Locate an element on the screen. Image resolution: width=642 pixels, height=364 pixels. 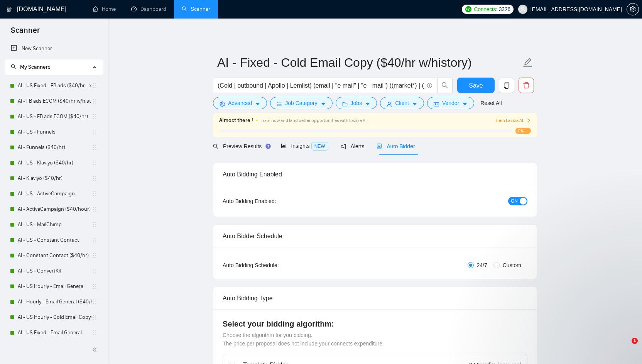
input: Scanner name... is located at coordinates (369, 62).